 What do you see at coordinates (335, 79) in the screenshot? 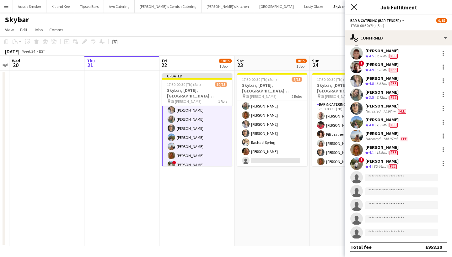
I see `span: 17:30-00:30 (7h) (Mon)` at bounding box center [335, 79].